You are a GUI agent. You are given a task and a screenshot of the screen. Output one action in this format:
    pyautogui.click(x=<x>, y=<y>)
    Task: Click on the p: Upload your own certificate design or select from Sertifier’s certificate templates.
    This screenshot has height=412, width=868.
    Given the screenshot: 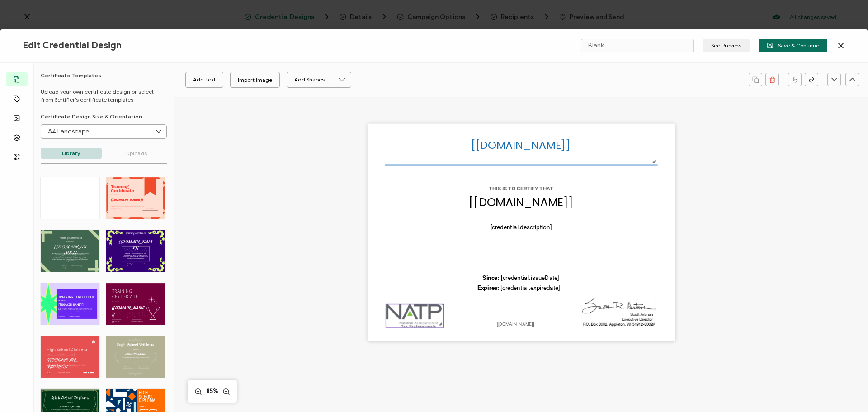 What is the action you would take?
    pyautogui.click(x=104, y=95)
    